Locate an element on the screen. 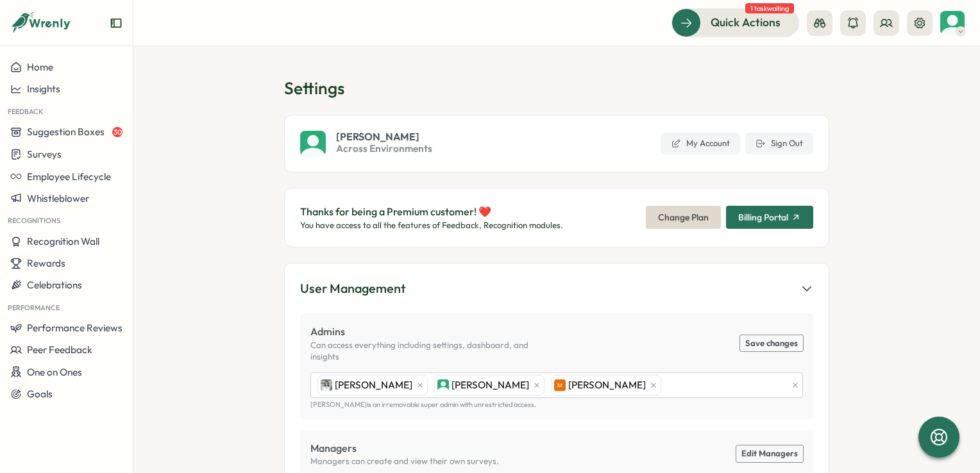 This screenshot has height=473, width=980. span: Employee Lifecycle is located at coordinates (68, 176).